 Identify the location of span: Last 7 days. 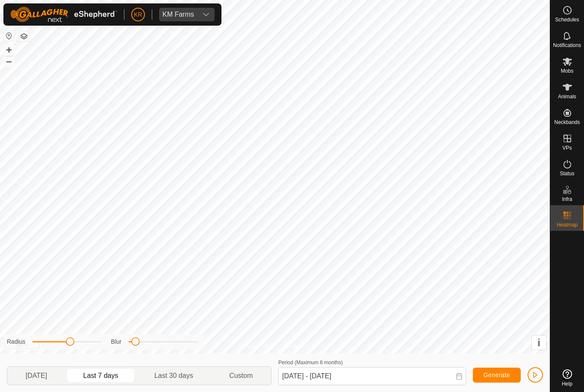
(101, 376).